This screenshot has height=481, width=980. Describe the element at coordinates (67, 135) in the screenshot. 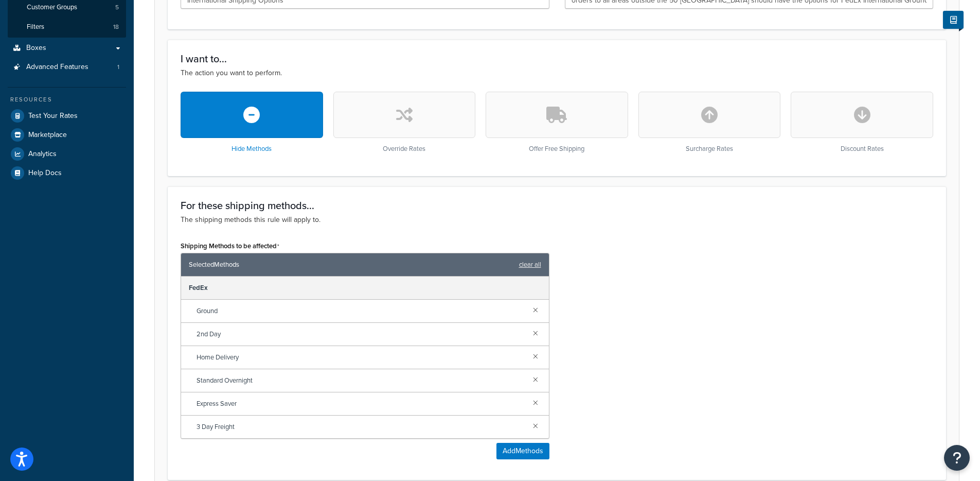

I see `li: Marketplace` at that location.